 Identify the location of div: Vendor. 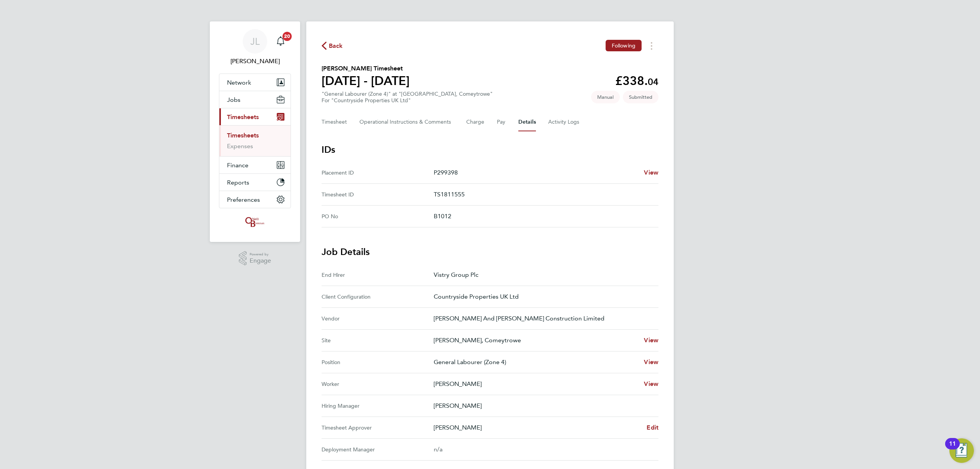
(377, 319).